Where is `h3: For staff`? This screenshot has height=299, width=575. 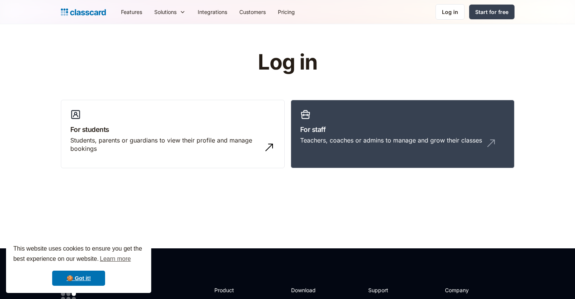
h3: For staff is located at coordinates (402, 129).